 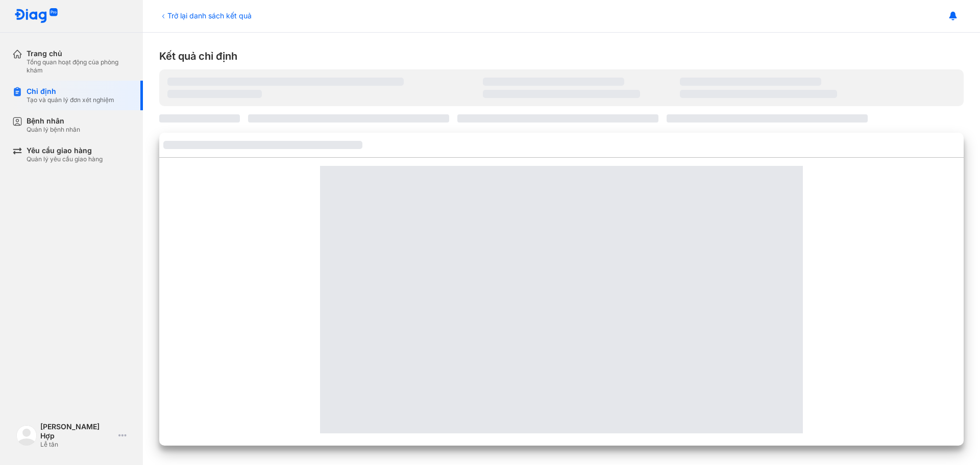 What do you see at coordinates (79, 53) in the screenshot?
I see `div: Trang chủ` at bounding box center [79, 53].